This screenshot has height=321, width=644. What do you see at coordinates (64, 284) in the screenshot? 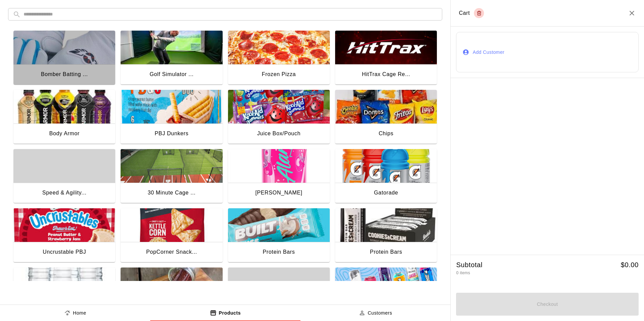
I see `img: Bottled Water` at bounding box center [64, 284].